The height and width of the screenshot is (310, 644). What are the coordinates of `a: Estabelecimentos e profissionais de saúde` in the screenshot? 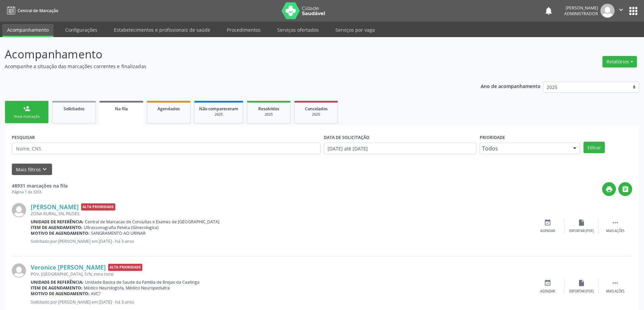 It's located at (161, 30).